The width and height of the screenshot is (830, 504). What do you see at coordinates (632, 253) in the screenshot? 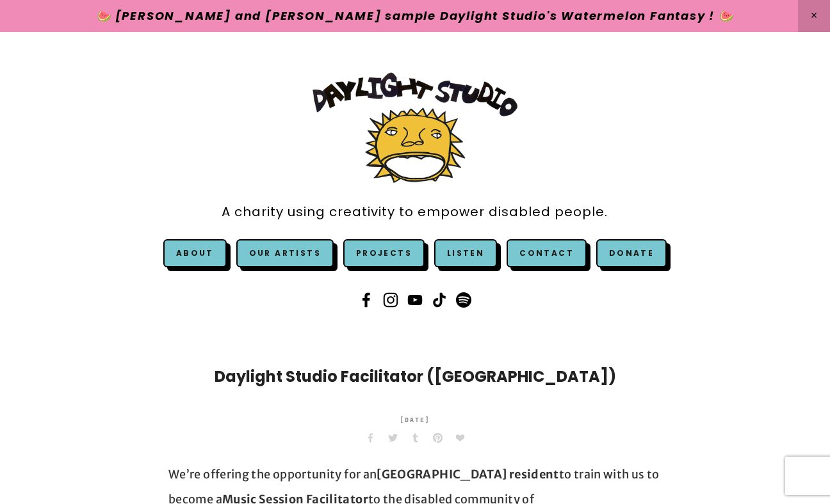
I see `a: Donate` at bounding box center [632, 253].